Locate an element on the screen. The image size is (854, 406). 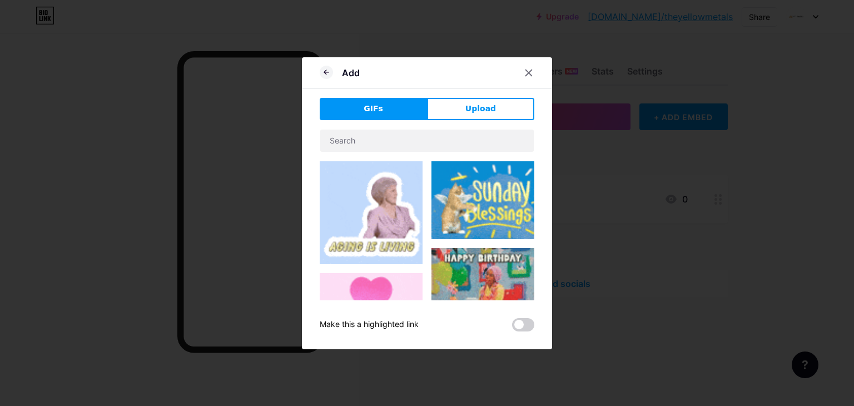
span: GIFs is located at coordinates (373, 108).